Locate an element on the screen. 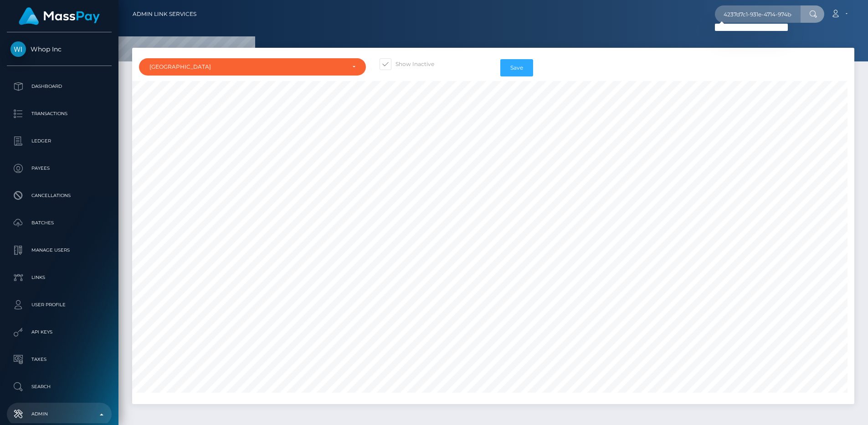 This screenshot has height=425, width=868. a: Batches is located at coordinates (59, 223).